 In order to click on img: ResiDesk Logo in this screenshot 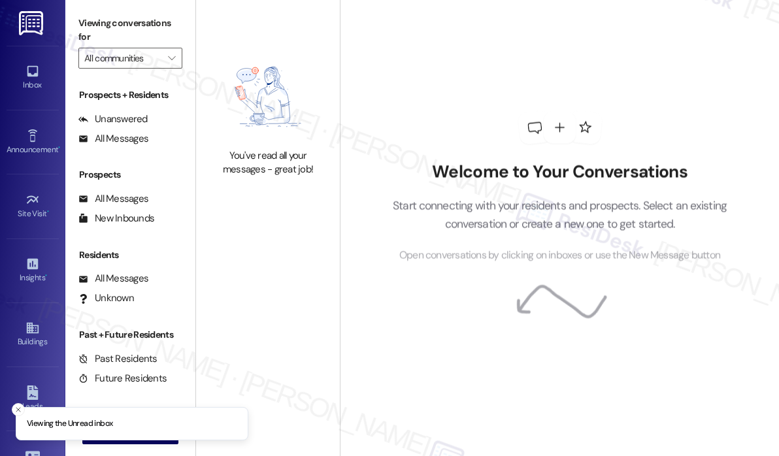, I will do `click(32, 23)`.